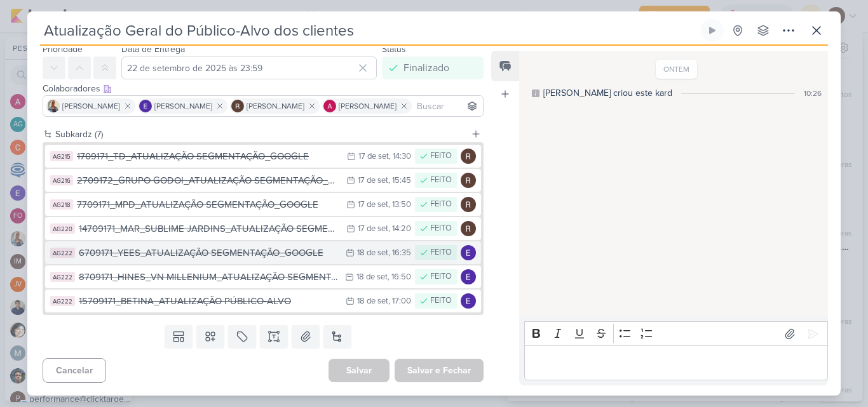  I want to click on div: Ligar relógio, so click(712, 30).